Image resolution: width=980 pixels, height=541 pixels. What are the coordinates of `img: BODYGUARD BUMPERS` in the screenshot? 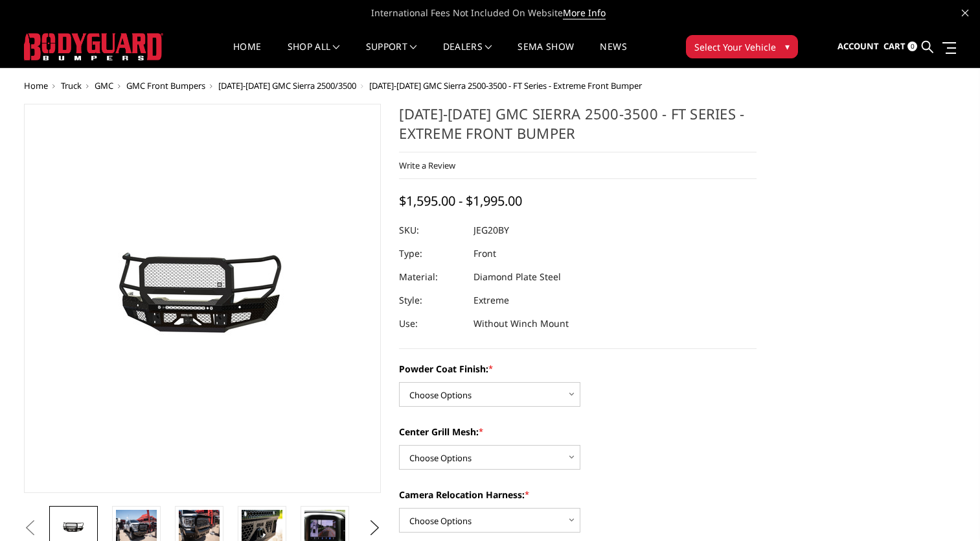 It's located at (94, 46).